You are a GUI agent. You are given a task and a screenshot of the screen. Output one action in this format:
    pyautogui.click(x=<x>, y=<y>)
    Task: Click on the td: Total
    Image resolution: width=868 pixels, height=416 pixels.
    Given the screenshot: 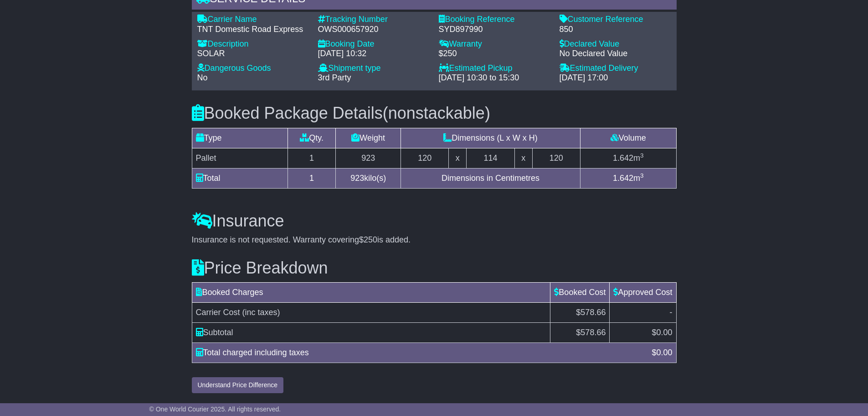 What is the action you would take?
    pyautogui.click(x=240, y=178)
    